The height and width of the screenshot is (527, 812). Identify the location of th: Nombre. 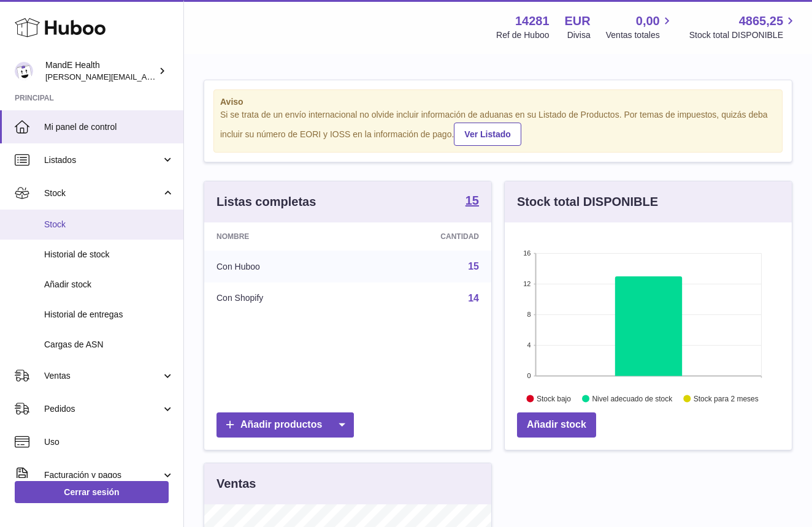
(281, 236).